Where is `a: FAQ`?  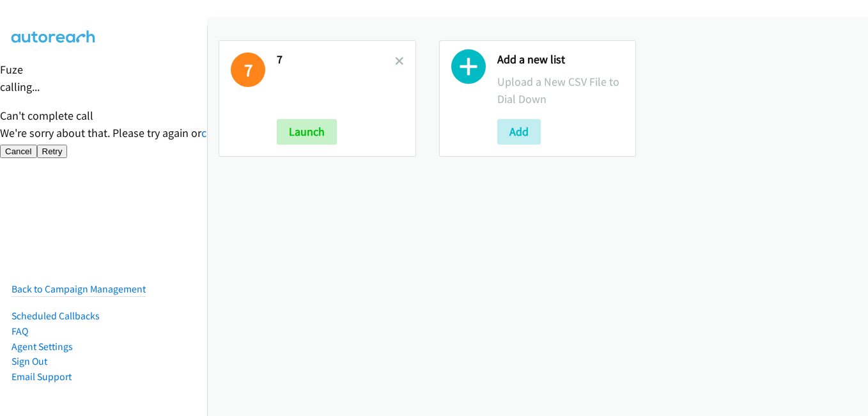
a: FAQ is located at coordinates (20, 331).